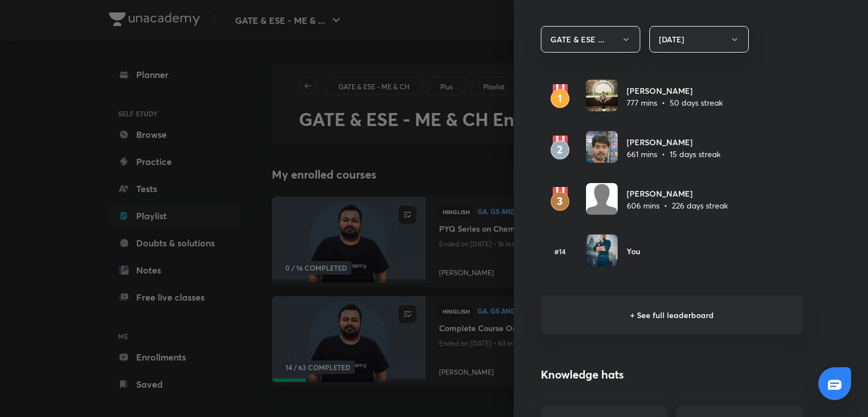 Image resolution: width=868 pixels, height=417 pixels. Describe the element at coordinates (672, 315) in the screenshot. I see `h6: + See full leaderboard` at that location.